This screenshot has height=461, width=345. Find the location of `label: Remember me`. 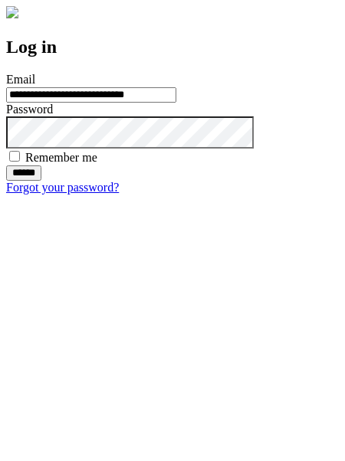

label: Remember me is located at coordinates (61, 157).